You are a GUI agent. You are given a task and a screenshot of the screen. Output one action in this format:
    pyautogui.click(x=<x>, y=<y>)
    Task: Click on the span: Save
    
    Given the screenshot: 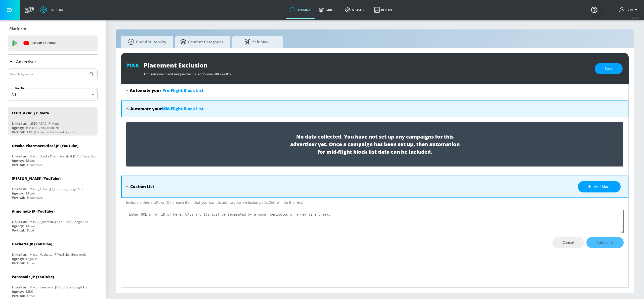 What is the action you would take?
    pyautogui.click(x=609, y=68)
    